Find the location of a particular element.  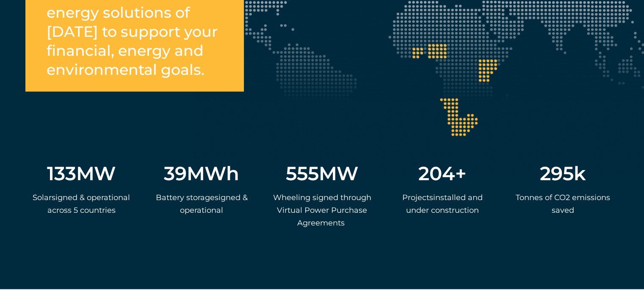

span: Ba is located at coordinates (161, 197).